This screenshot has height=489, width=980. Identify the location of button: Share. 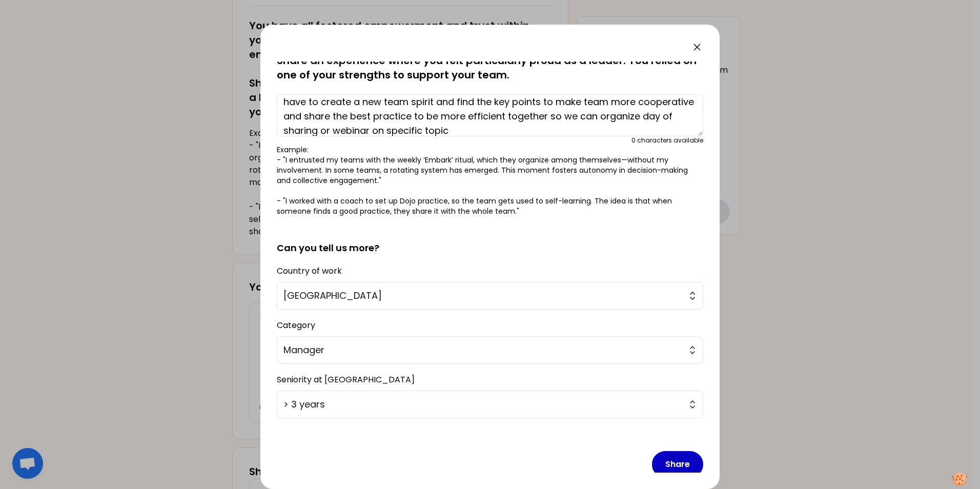
(677, 464).